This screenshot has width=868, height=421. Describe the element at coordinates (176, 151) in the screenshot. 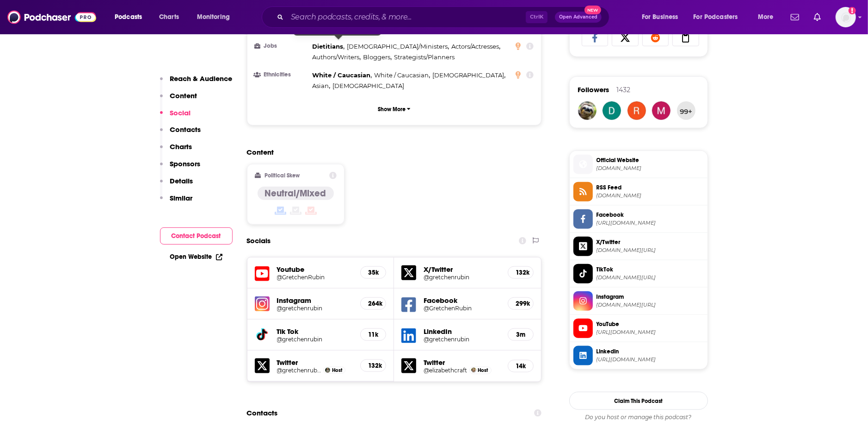

I see `button: Charts` at that location.